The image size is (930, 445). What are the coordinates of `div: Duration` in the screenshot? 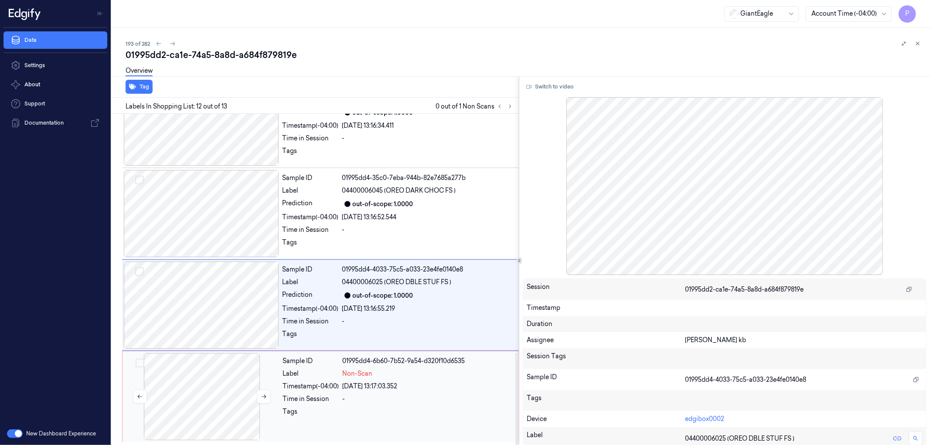 It's located at (725, 324).